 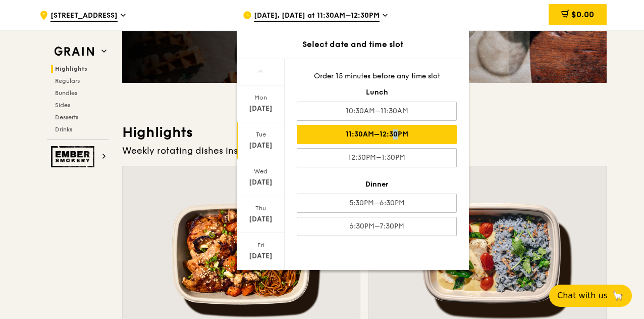 What do you see at coordinates (377, 135) in the screenshot?
I see `div: 11:30AM–12:30PM` at bounding box center [377, 135].